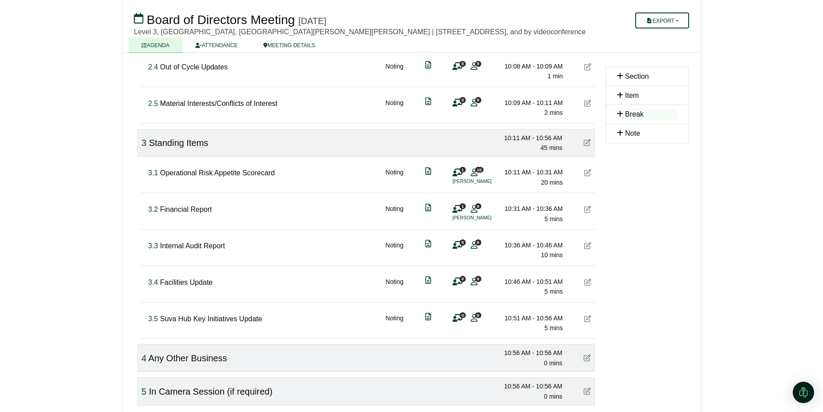 The height and width of the screenshot is (412, 823). Describe the element at coordinates (635, 114) in the screenshot. I see `span: Break` at that location.